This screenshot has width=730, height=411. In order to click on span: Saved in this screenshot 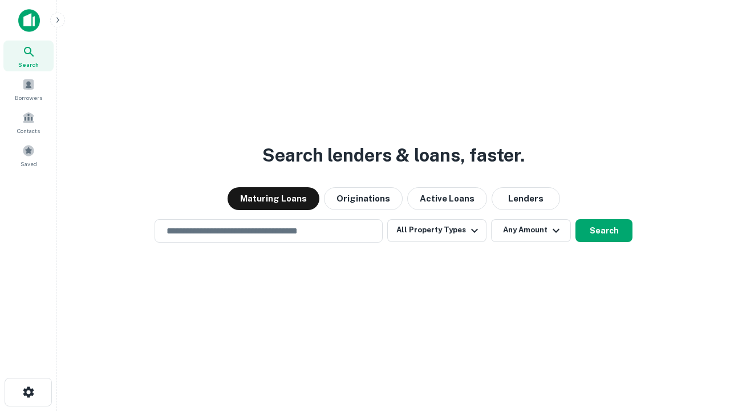, I will do `click(29, 164)`.